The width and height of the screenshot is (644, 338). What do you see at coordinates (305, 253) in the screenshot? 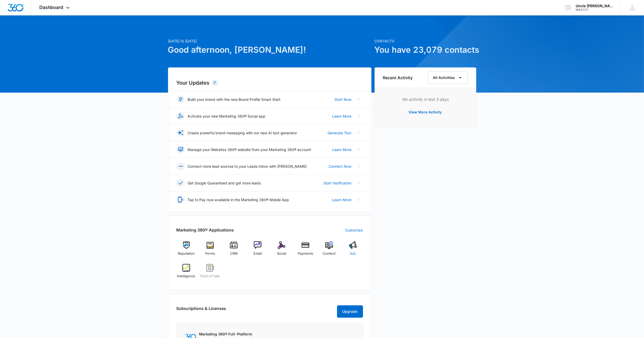
I see `span: Payments` at bounding box center [305, 253].